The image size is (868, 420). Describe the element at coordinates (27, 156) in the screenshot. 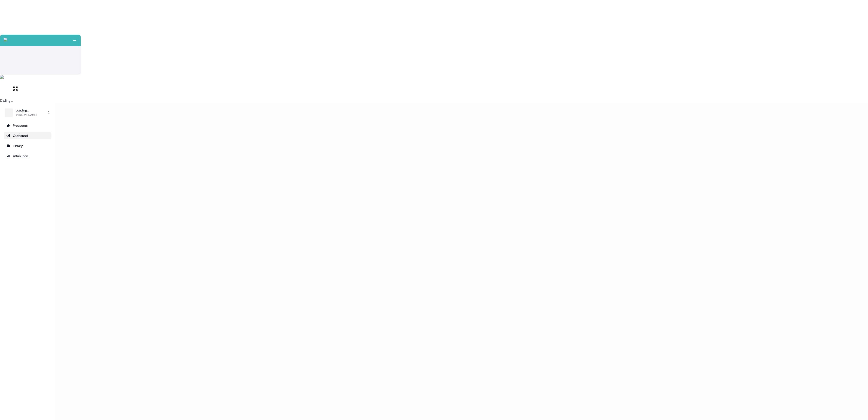

I see `a: Go to attribution` at that location.